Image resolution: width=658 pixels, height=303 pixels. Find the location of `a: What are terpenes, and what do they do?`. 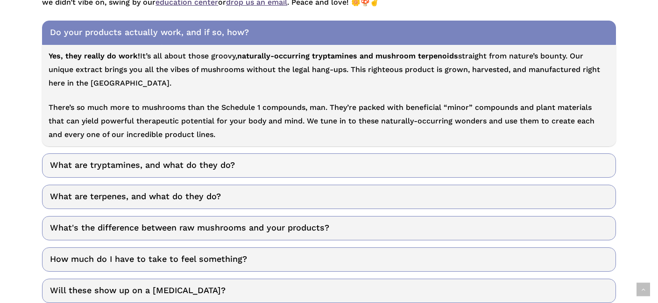

a: What are terpenes, and what do they do? is located at coordinates (329, 197).